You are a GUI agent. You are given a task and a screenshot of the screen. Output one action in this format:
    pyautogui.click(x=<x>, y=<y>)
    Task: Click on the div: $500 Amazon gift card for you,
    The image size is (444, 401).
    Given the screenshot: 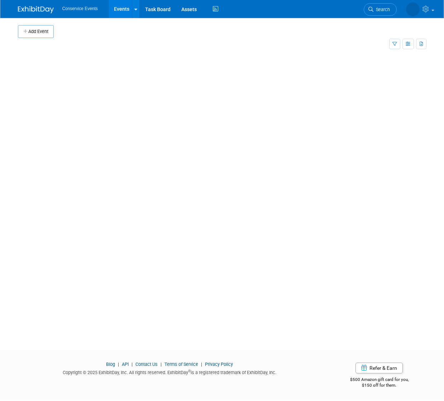 What is the action you would take?
    pyautogui.click(x=379, y=380)
    